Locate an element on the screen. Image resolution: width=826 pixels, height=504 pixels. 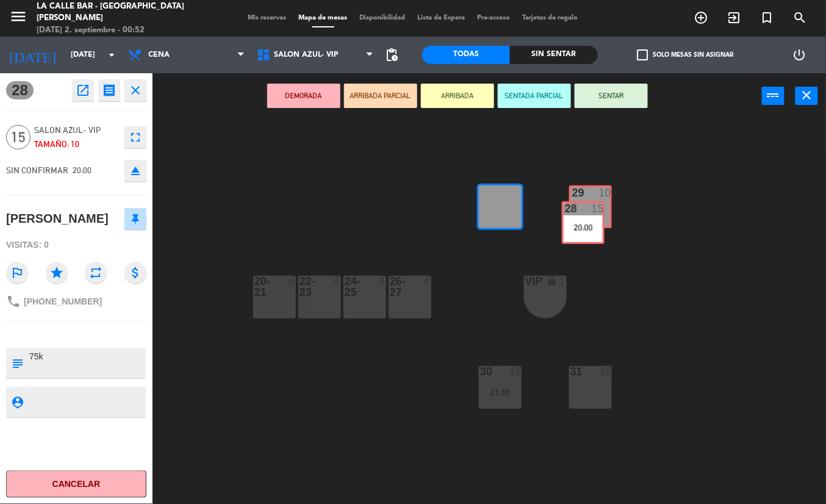
span: SIN CONFIRMAR is located at coordinates (37, 170).